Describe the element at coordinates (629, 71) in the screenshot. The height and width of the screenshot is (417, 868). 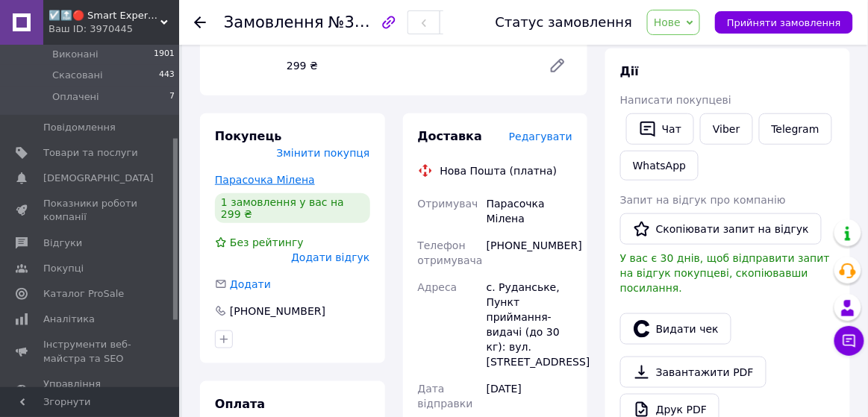
I see `span: Дії` at that location.